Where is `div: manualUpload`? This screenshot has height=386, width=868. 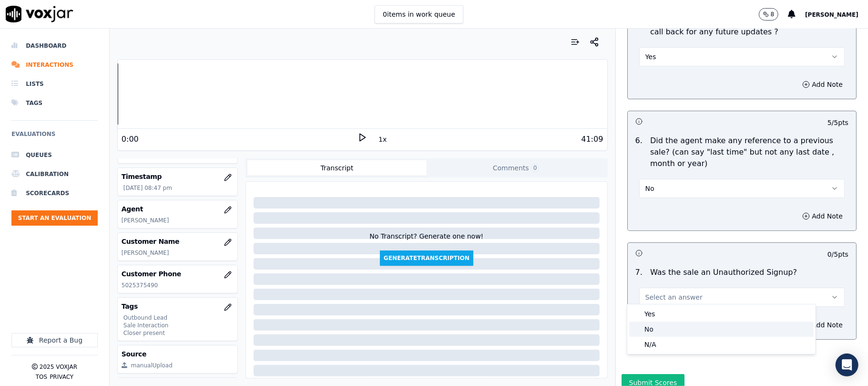 div: manualUpload is located at coordinates (152, 366).